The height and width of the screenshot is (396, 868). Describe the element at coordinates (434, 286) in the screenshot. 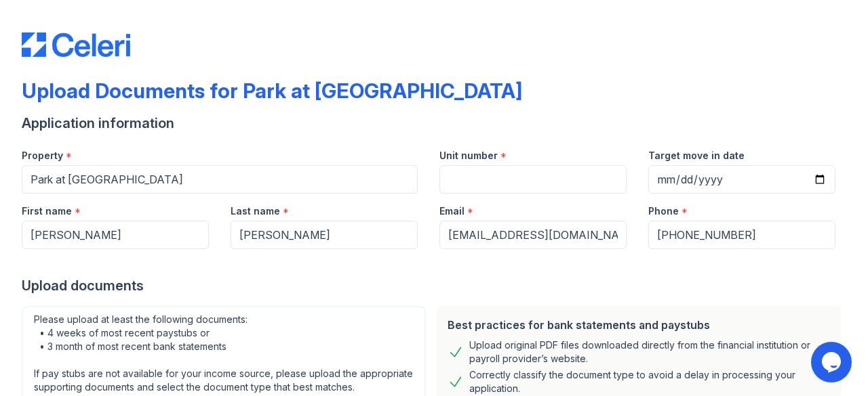

I see `div: Upload documents` at that location.